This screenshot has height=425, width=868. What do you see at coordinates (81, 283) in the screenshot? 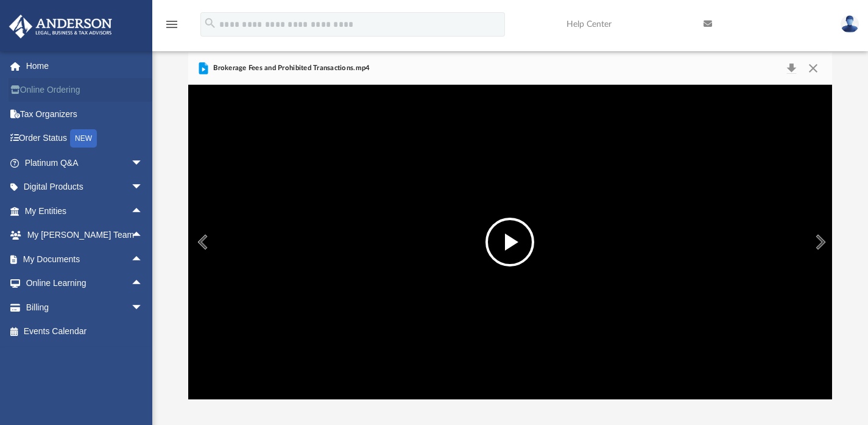
I see `a: Online Learningarrow_drop_up` at bounding box center [81, 283].